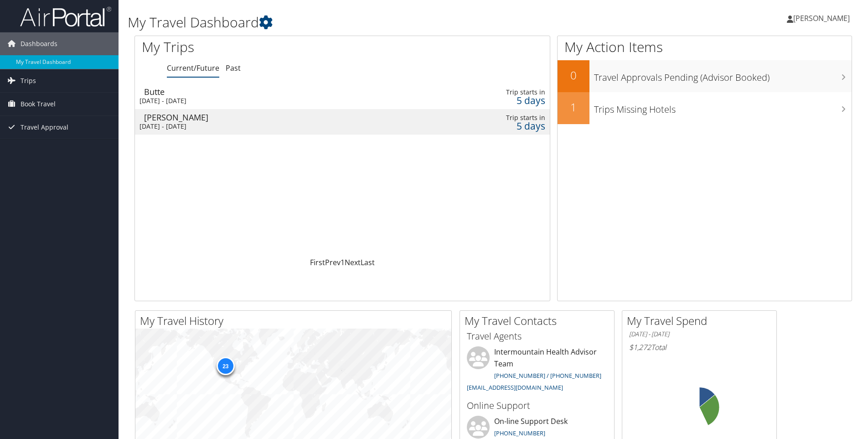 The height and width of the screenshot is (439, 868). Describe the element at coordinates (193, 68) in the screenshot. I see `a: Current/Future` at that location.